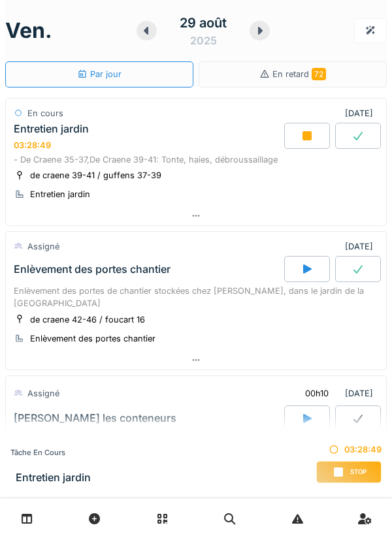  What do you see at coordinates (317, 393) in the screenshot?
I see `div: 00h10` at bounding box center [317, 393].